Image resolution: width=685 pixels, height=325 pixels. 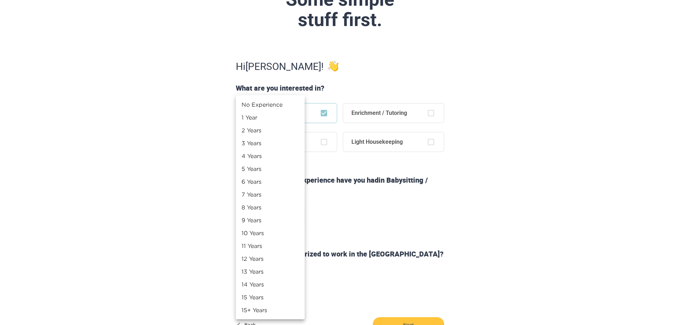 I want to click on li: 5 Years, so click(x=270, y=169).